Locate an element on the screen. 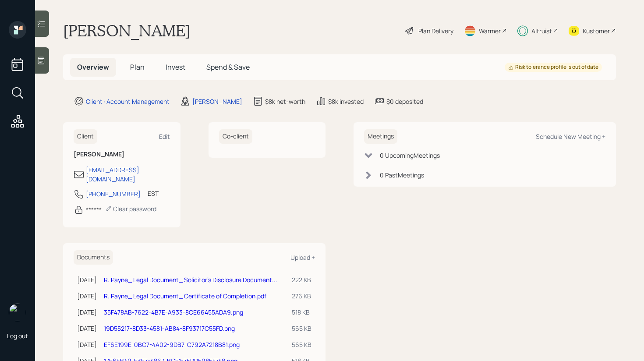 Image resolution: width=644 pixels, height=361 pixels. div: EST is located at coordinates (153, 193).